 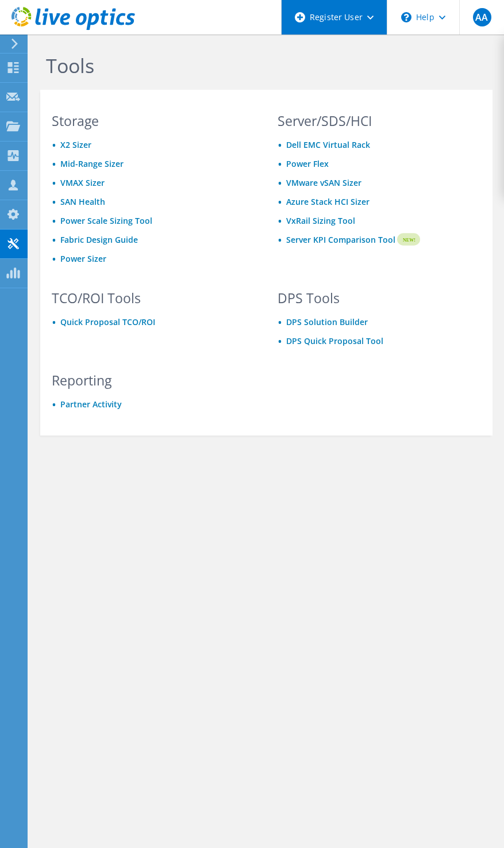 I want to click on a: Partner Activity, so click(x=91, y=404).